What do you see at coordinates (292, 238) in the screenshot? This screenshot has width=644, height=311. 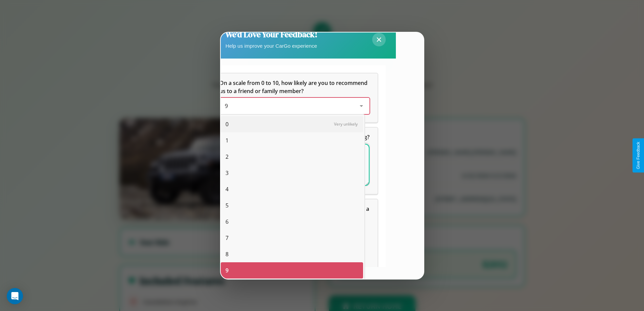 I see `div: 7` at bounding box center [292, 238].